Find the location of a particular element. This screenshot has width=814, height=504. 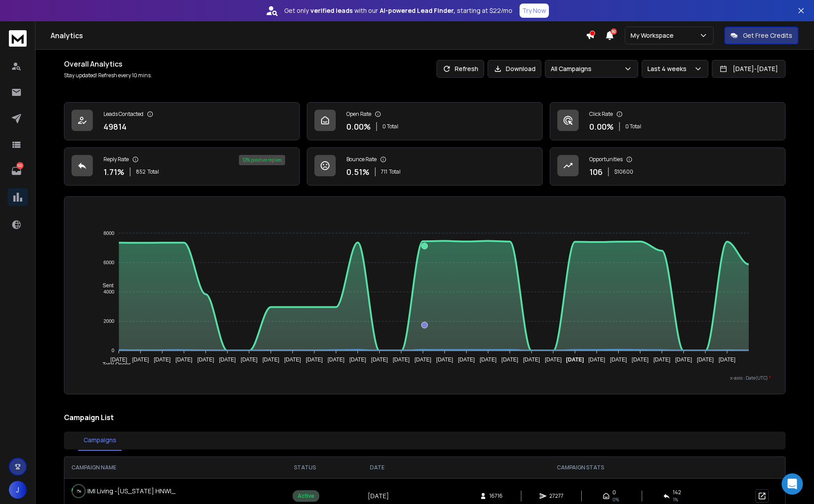

div: 12 % positive replies is located at coordinates (262, 160).